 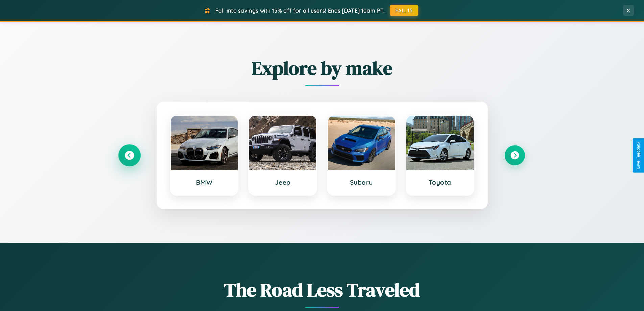 I want to click on h1: The Road Less Traveled, so click(x=322, y=289).